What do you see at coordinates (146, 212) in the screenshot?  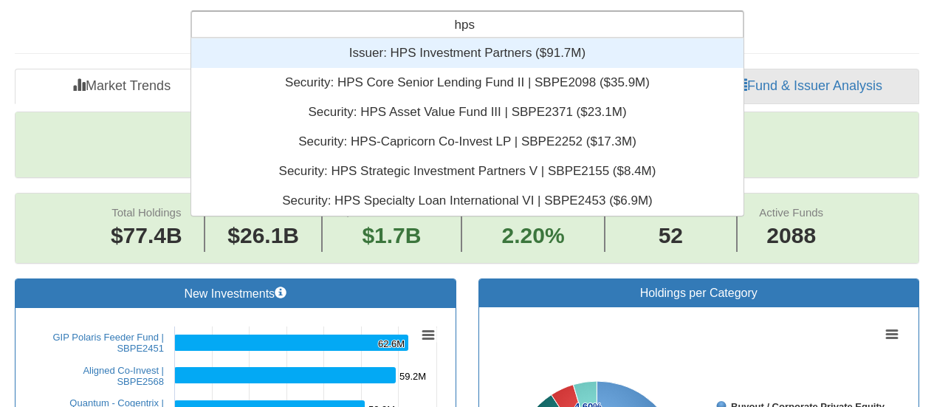 I see `span: Total Holdings` at bounding box center [146, 212].